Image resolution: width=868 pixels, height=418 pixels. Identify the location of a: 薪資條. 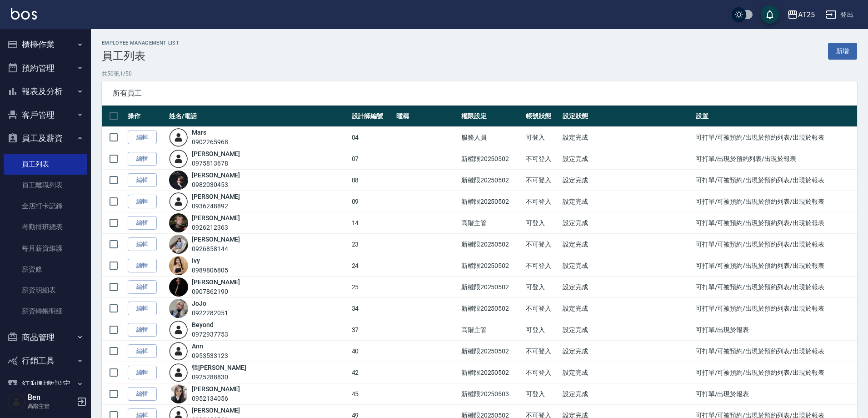
(46, 269).